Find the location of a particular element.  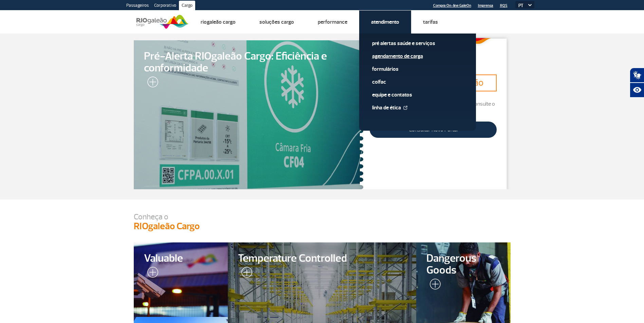

span: Valuable is located at coordinates (181, 259).